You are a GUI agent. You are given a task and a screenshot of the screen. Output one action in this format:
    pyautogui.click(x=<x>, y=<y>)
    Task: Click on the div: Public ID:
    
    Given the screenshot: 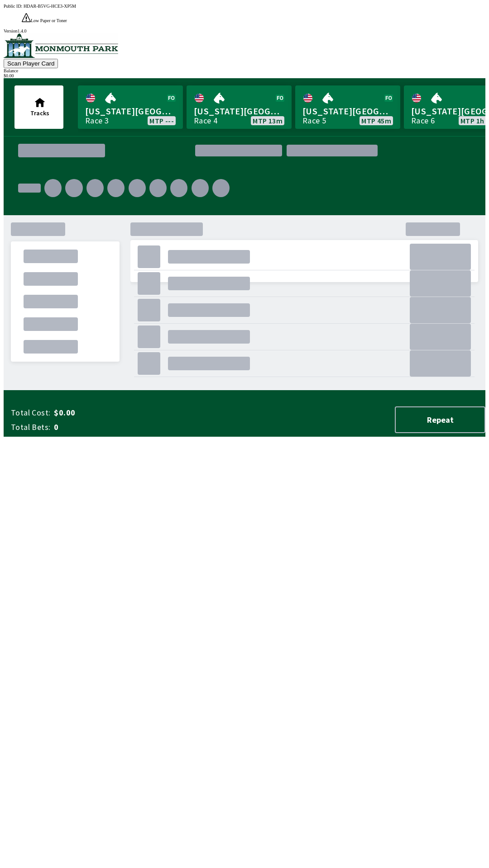 What is the action you would take?
    pyautogui.click(x=244, y=6)
    